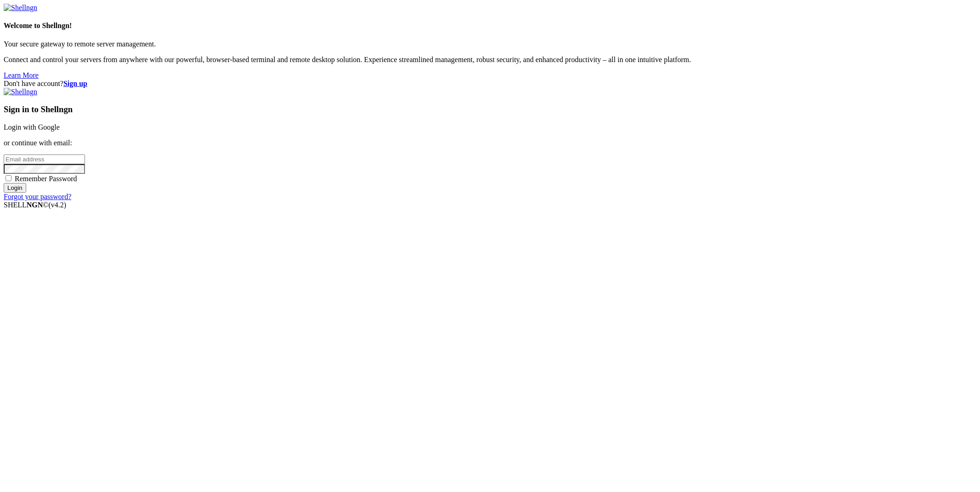  Describe the element at coordinates (35, 204) in the screenshot. I see `b: NGN` at that location.